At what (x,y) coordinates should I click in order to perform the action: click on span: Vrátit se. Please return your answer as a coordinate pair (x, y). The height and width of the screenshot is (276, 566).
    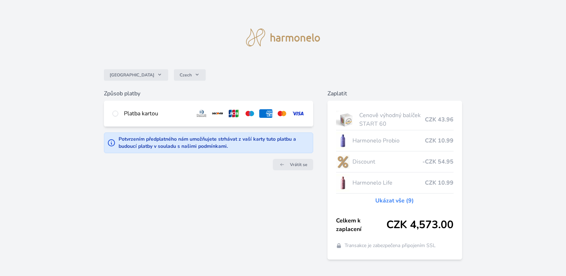
    Looking at the image, I should click on (299, 165).